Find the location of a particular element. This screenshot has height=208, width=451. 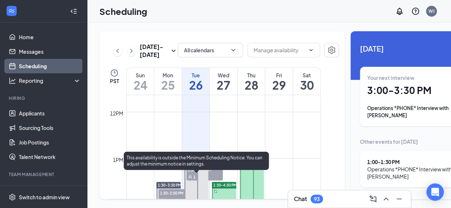

svg: Notifications is located at coordinates (399, 11).